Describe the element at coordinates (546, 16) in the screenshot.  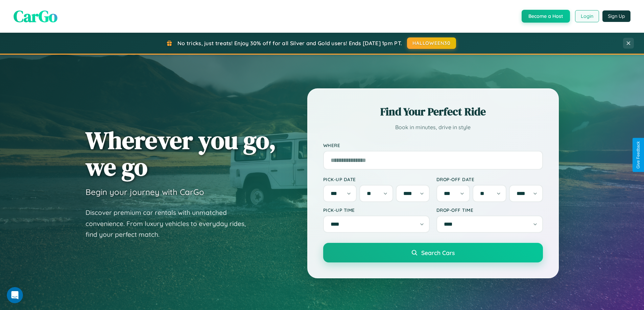
I see `button: Become a Host` at that location.